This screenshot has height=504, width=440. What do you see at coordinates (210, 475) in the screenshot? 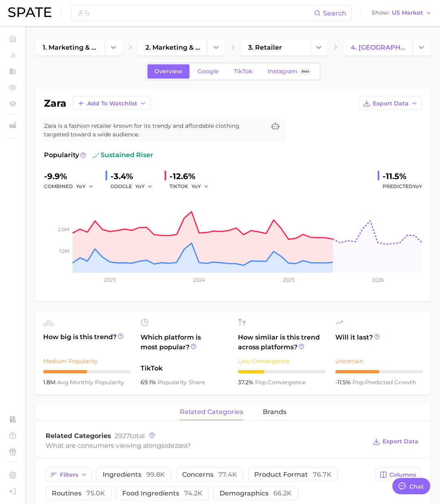
I see `span: concerns` at bounding box center [210, 475].